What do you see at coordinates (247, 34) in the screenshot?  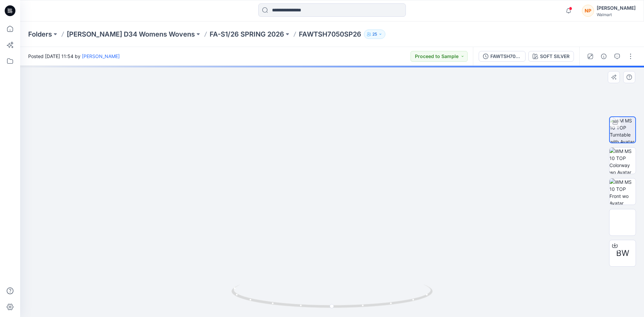 I see `p: FA-S1/26 SPRING 2026` at bounding box center [247, 34].